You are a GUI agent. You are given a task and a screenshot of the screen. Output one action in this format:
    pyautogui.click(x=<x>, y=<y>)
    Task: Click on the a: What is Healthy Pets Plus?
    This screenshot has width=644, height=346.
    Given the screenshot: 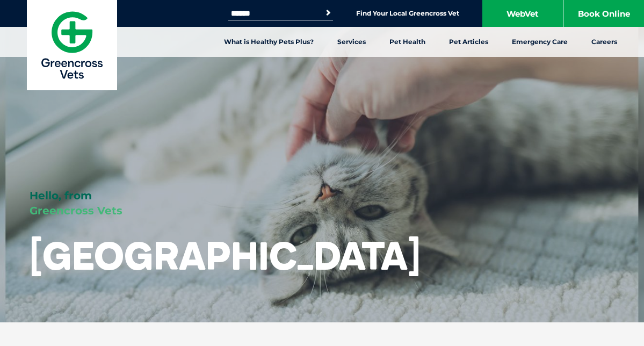 What is the action you would take?
    pyautogui.click(x=269, y=42)
    